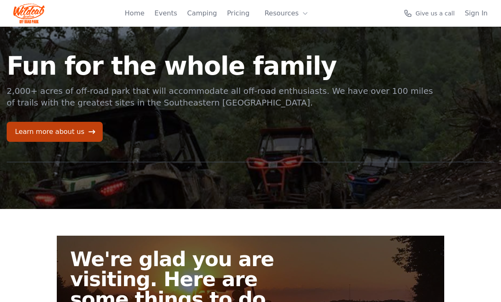  I want to click on a: Home, so click(134, 13).